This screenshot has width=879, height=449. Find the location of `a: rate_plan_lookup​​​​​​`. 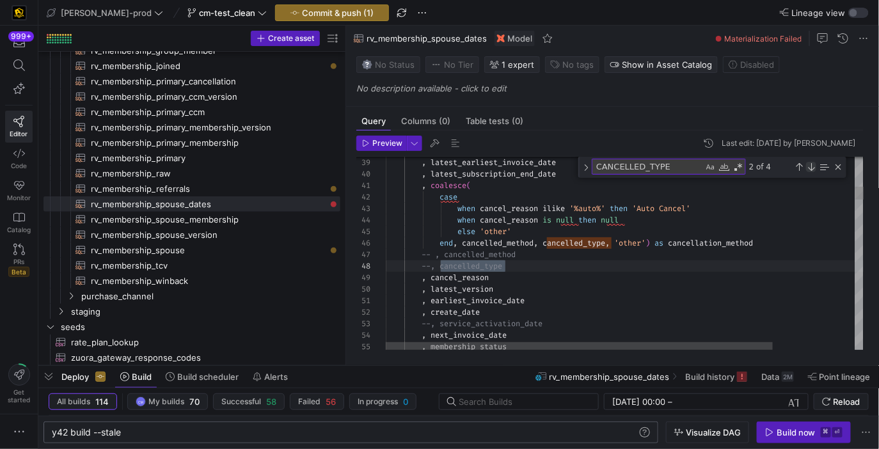

a: rate_plan_lookup​​​​​​ is located at coordinates (192, 342).